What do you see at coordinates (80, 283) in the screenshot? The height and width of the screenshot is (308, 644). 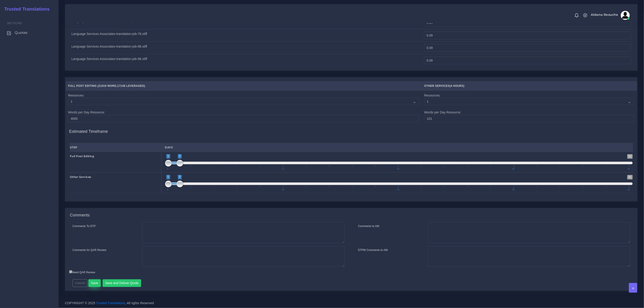 I see `a: Cancel` at bounding box center [80, 283].